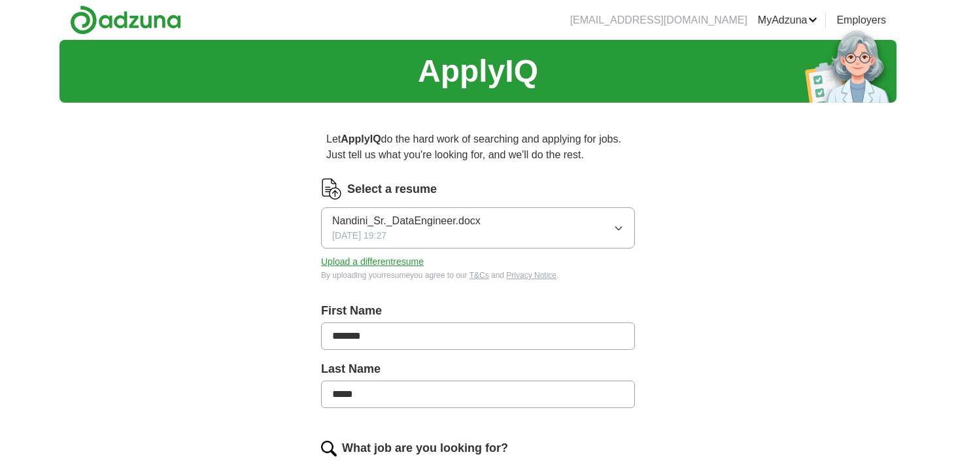 The width and height of the screenshot is (956, 463). What do you see at coordinates (478, 147) in the screenshot?
I see `p: Let do the hard work of searching and applying for jobs. Just tell us what you're looking for, an...` at bounding box center [478, 147].